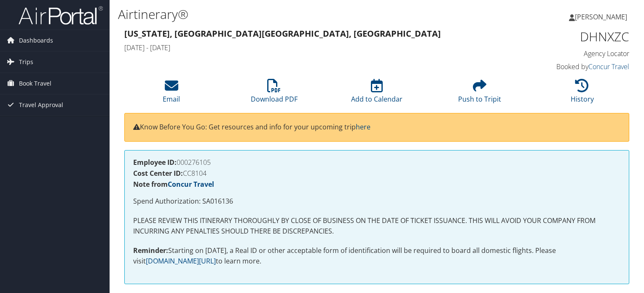 Image resolution: width=644 pixels, height=293 pixels. Describe the element at coordinates (582, 93) in the screenshot. I see `a: History` at that location.